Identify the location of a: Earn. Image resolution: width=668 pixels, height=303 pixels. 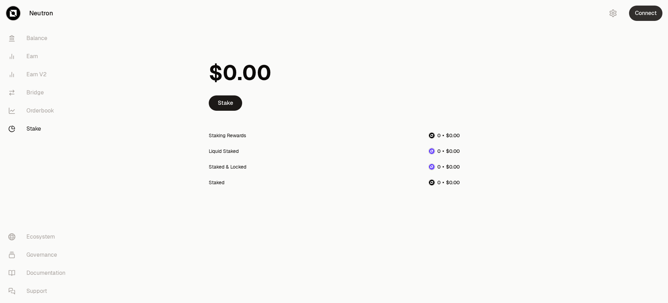
(39, 56).